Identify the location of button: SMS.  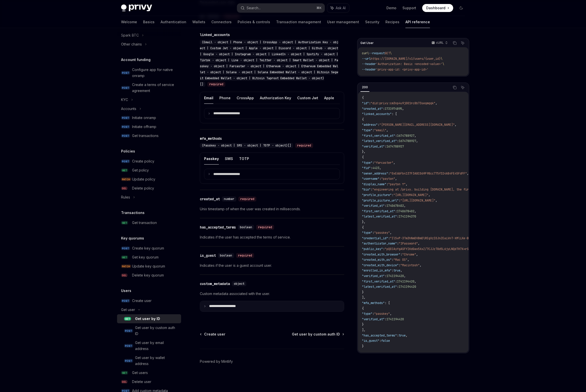
(229, 158).